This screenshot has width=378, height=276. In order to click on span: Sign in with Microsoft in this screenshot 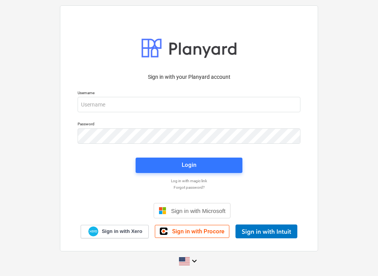, I will do `click(198, 210)`.